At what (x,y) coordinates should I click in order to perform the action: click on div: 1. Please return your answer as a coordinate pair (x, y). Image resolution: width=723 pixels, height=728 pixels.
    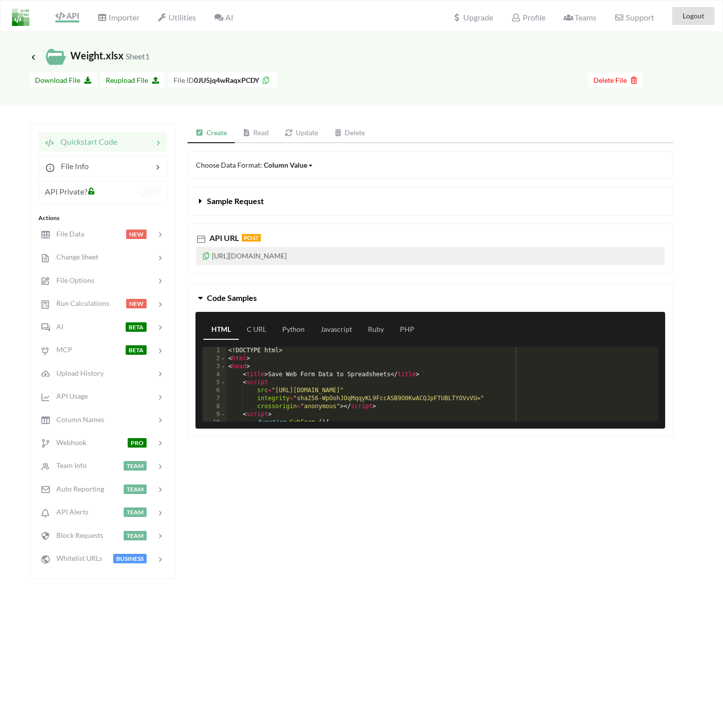
    Looking at the image, I should click on (215, 351).